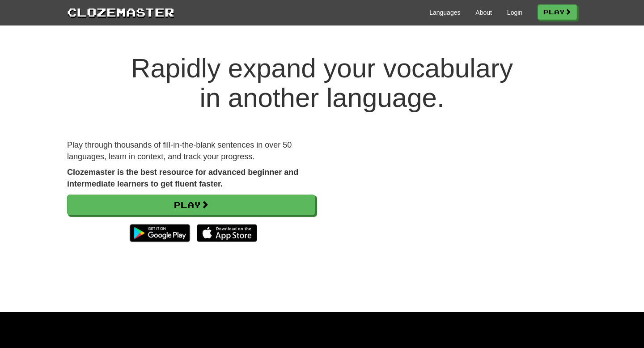 This screenshot has height=348, width=644. What do you see at coordinates (121, 12) in the screenshot?
I see `a: Clozemaster` at bounding box center [121, 12].